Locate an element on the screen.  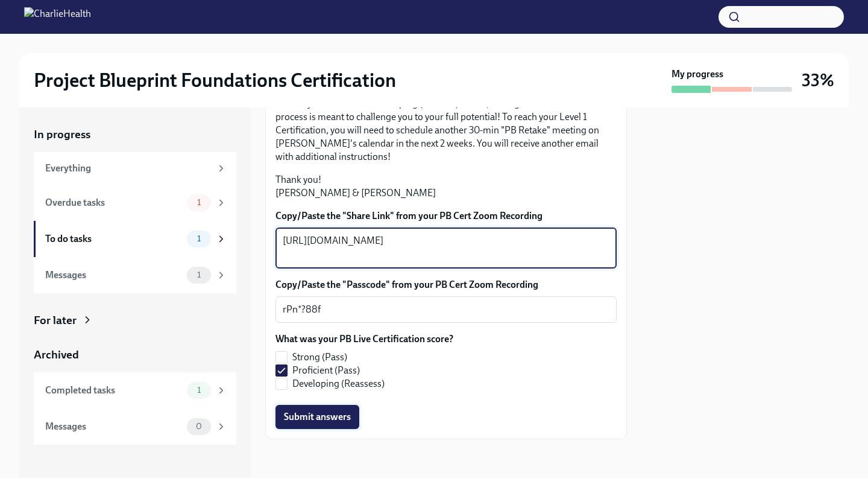
h3: 33% is located at coordinates (818, 80).